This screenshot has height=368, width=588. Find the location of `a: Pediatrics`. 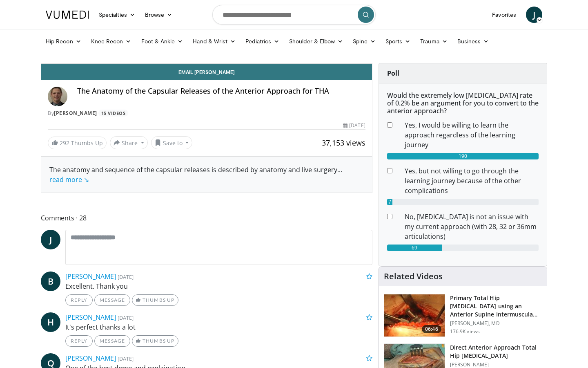

a: Pediatrics is located at coordinates (262, 41).